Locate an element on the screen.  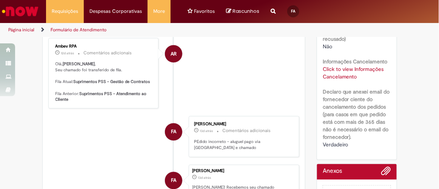
span: 12d atrás is located at coordinates (68, 53).